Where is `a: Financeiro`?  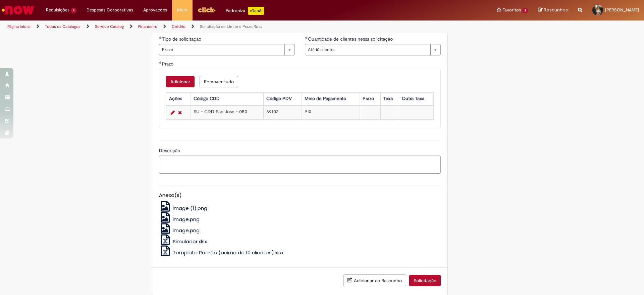
a: Financeiro is located at coordinates (148, 26).